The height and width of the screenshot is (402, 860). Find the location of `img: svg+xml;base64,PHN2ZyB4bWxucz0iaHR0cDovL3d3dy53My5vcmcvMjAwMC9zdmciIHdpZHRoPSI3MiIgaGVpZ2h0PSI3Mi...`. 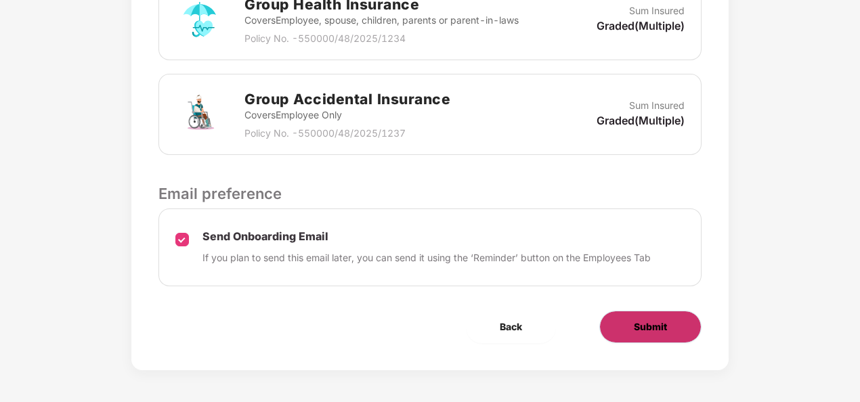

img: svg+xml;base64,PHN2ZyB4bWxucz0iaHR0cDovL3d3dy53My5vcmcvMjAwMC9zdmciIHdpZHRoPSI3MiIgaGVpZ2h0PSI3Mi... is located at coordinates (200, 114).